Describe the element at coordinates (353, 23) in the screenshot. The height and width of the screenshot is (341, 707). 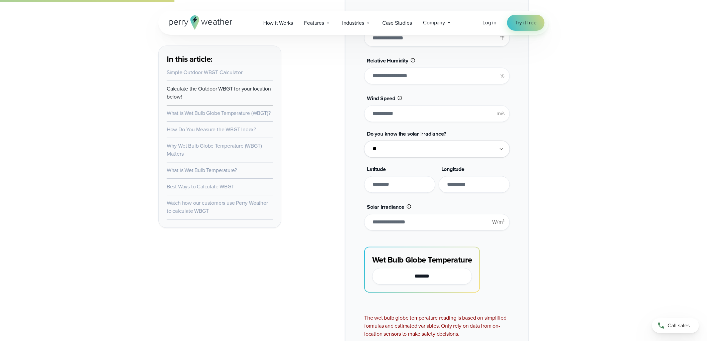
I see `span: Industries` at that location.